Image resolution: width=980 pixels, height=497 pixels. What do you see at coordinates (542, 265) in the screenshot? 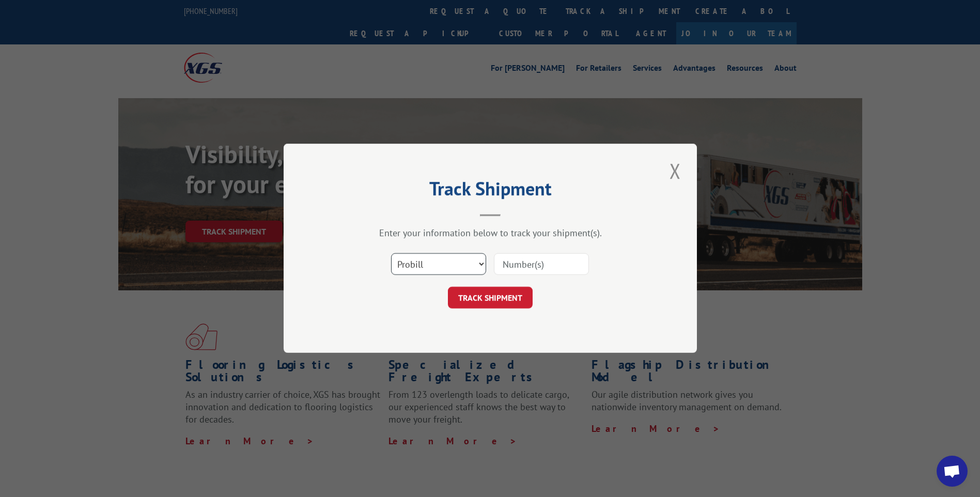
I see `input: Number(s)` at bounding box center [542, 265].